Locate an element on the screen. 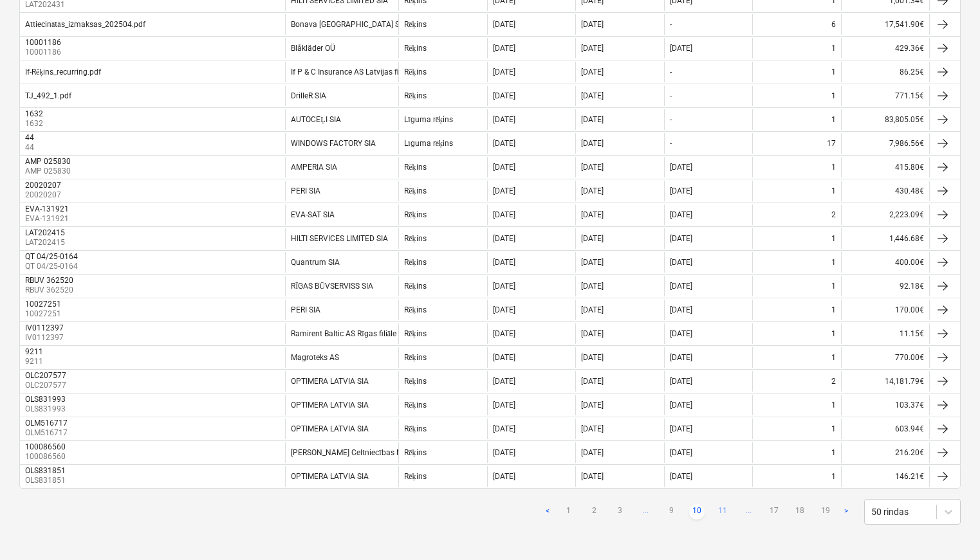  div: Blåkläder OÜ is located at coordinates (313, 49).